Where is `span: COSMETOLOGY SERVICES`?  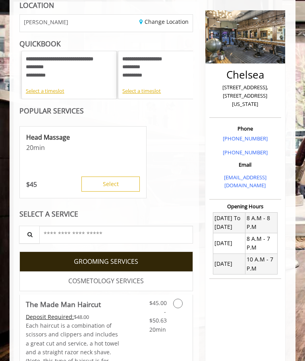 span: COSMETOLOGY SERVICES is located at coordinates (106, 281).